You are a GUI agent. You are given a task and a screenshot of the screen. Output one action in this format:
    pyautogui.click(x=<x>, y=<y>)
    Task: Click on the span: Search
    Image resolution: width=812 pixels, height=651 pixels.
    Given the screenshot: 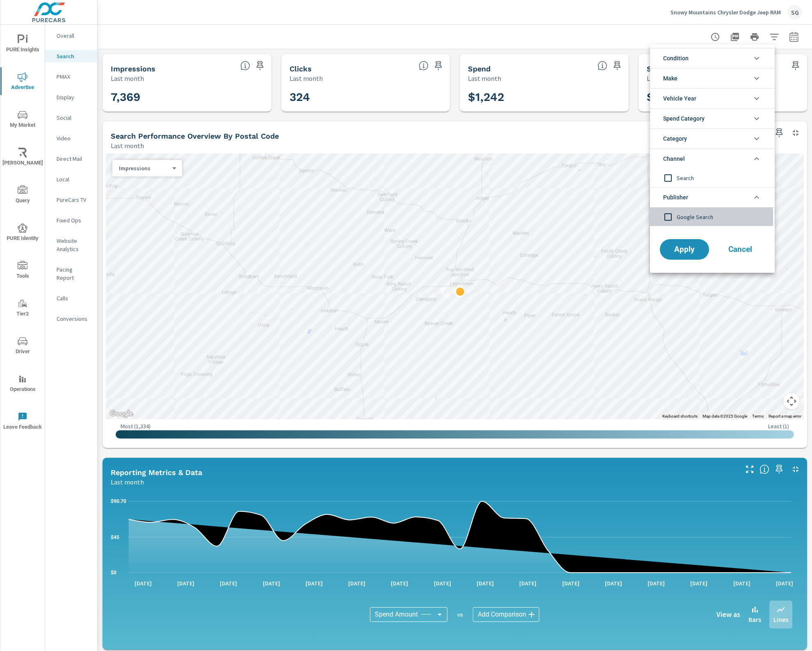 What is the action you would take?
    pyautogui.click(x=721, y=178)
    